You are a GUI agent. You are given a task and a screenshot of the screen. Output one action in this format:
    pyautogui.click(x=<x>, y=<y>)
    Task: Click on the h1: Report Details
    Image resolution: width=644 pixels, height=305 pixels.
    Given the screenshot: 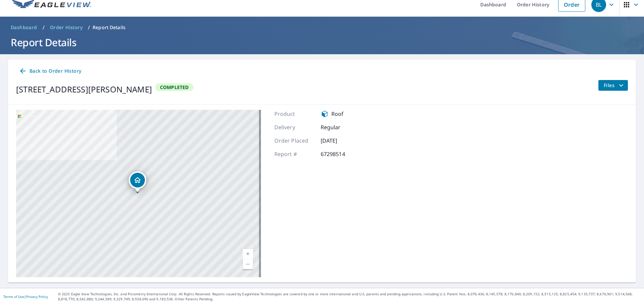 What is the action you would take?
    pyautogui.click(x=322, y=42)
    